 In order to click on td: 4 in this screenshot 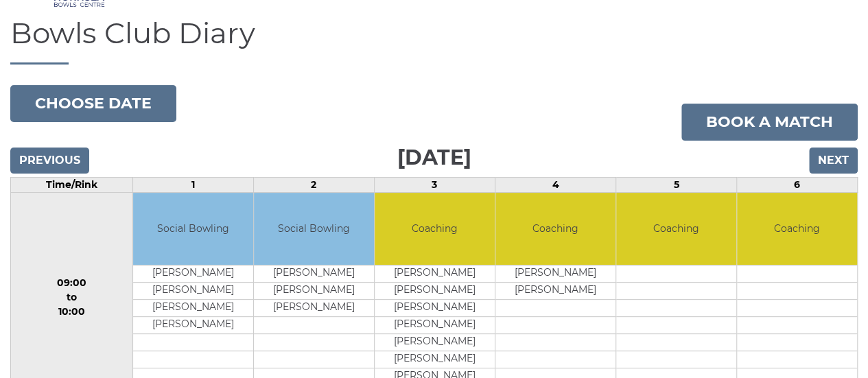, I will do `click(555, 186)`.